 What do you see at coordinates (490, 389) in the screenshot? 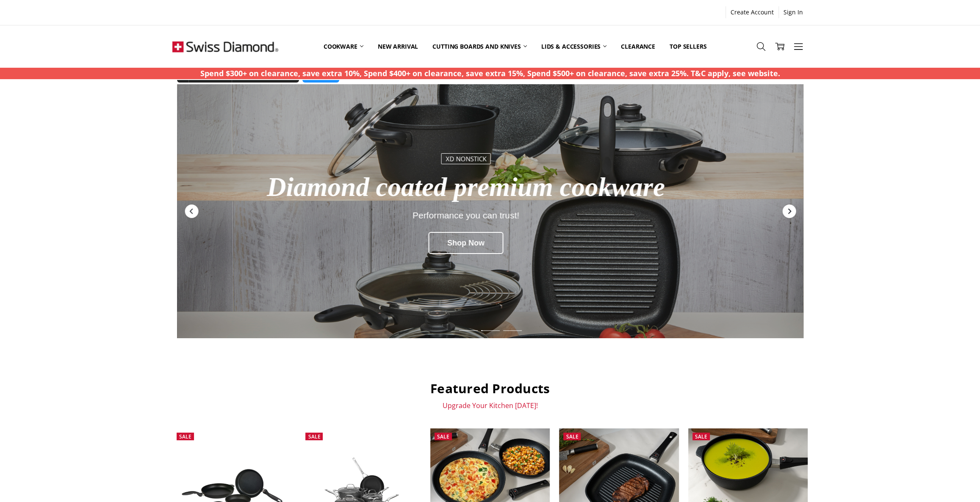
I see `h2: Featured Products` at bounding box center [490, 389].